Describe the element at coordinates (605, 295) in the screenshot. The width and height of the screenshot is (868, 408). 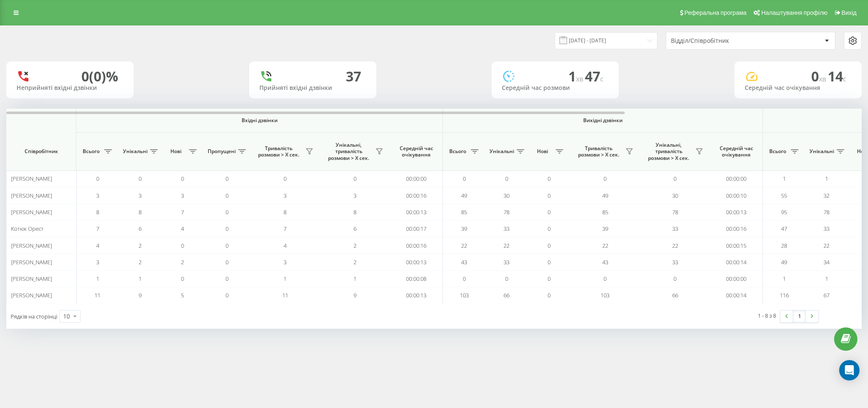
I see `span: 103` at that location.